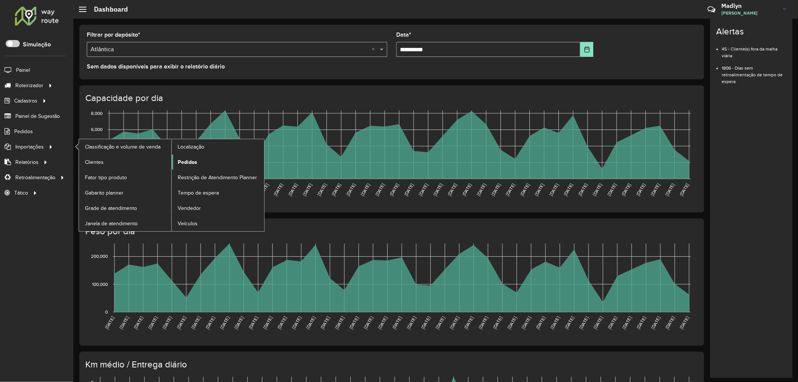  I want to click on label: Filtrar por depósito, so click(113, 35).